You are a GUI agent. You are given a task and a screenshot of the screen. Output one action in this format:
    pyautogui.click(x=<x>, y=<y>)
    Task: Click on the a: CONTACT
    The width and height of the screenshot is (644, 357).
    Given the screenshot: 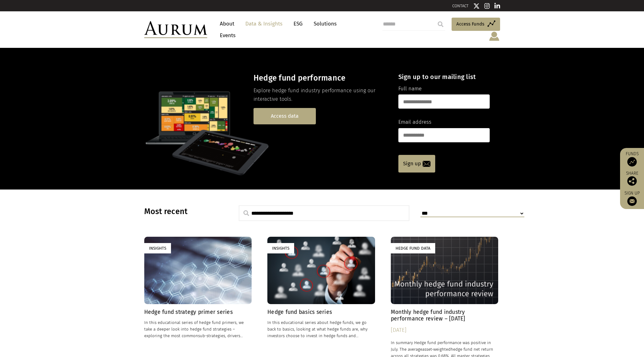 What is the action you would take?
    pyautogui.click(x=460, y=6)
    